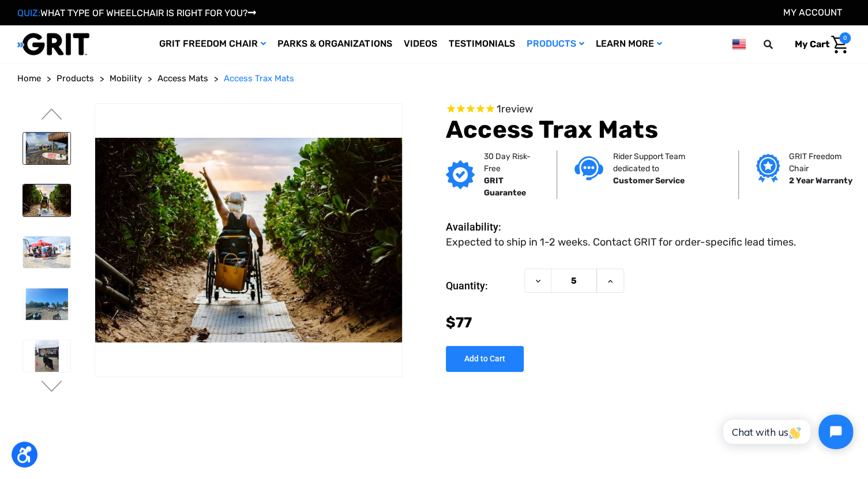  What do you see at coordinates (52, 116) in the screenshot?
I see `button: Go to slide 1 of 6` at bounding box center [52, 116].